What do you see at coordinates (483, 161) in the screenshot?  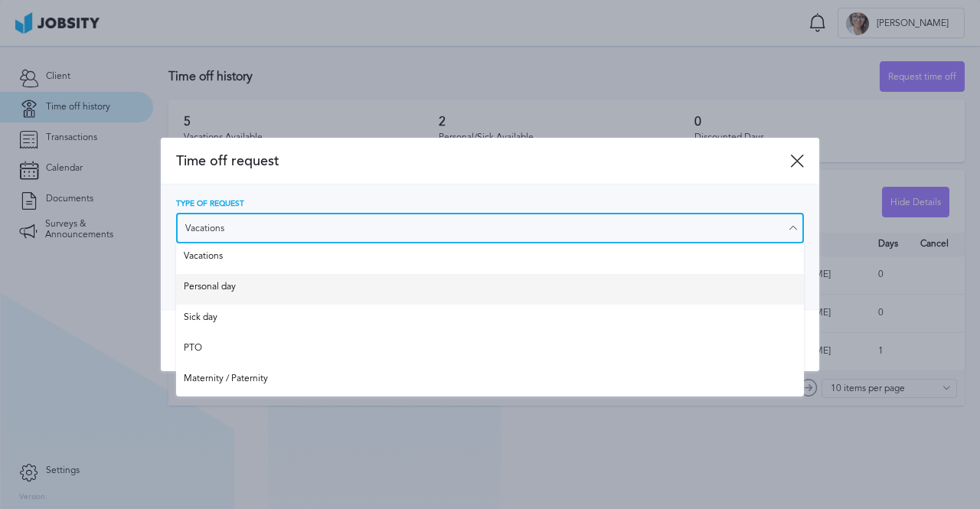 I see `span: Time off request` at bounding box center [483, 161].